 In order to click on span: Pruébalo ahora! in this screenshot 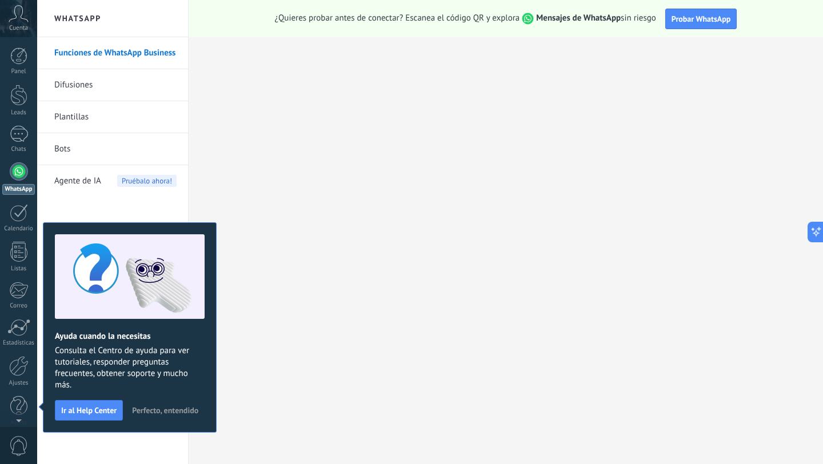, I will do `click(147, 181)`.